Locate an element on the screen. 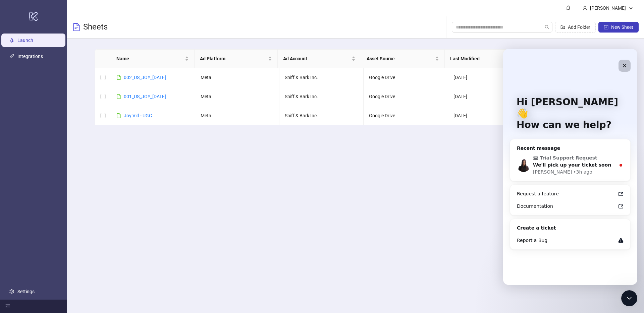 The height and width of the screenshot is (313, 644). span: We'll pick up your ticket soon is located at coordinates (69, 116).